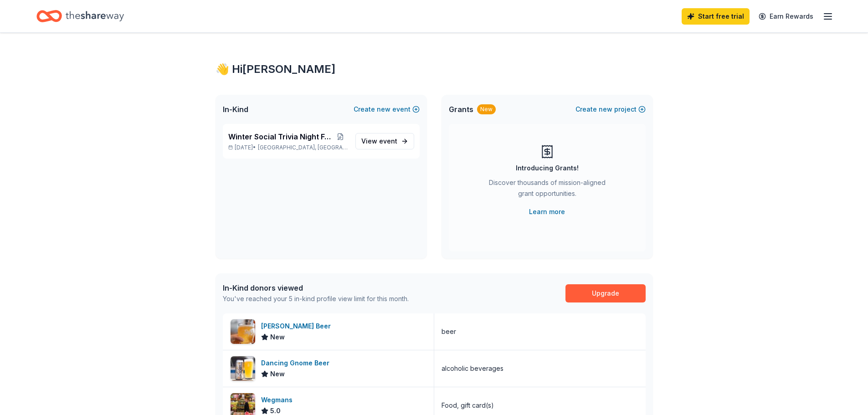 Image resolution: width=868 pixels, height=415 pixels. What do you see at coordinates (461, 109) in the screenshot?
I see `span: Grants` at bounding box center [461, 109].